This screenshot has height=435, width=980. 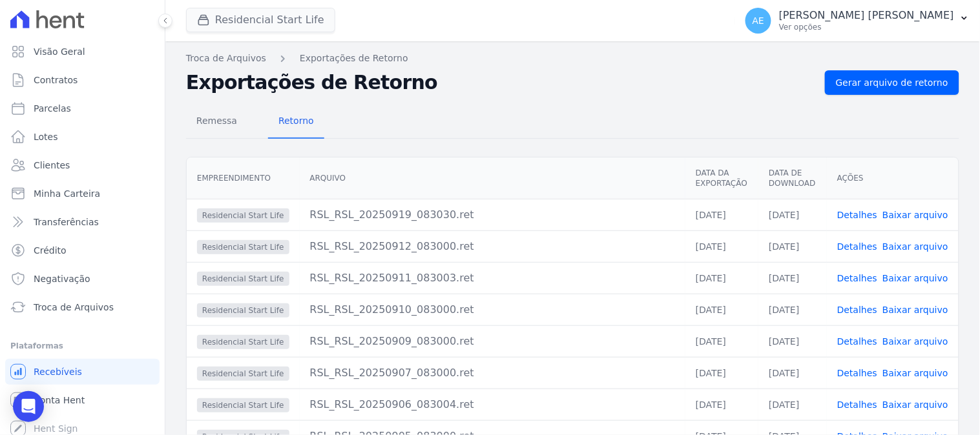 What do you see at coordinates (59, 400) in the screenshot?
I see `span: Conta Hent` at bounding box center [59, 400].